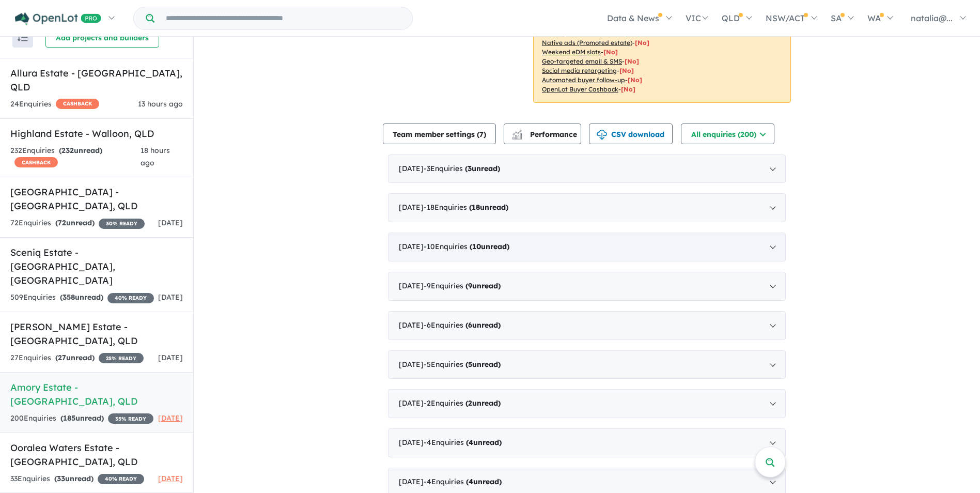  Describe the element at coordinates (517, 135) in the screenshot. I see `img: bar-chart.svg` at that location.